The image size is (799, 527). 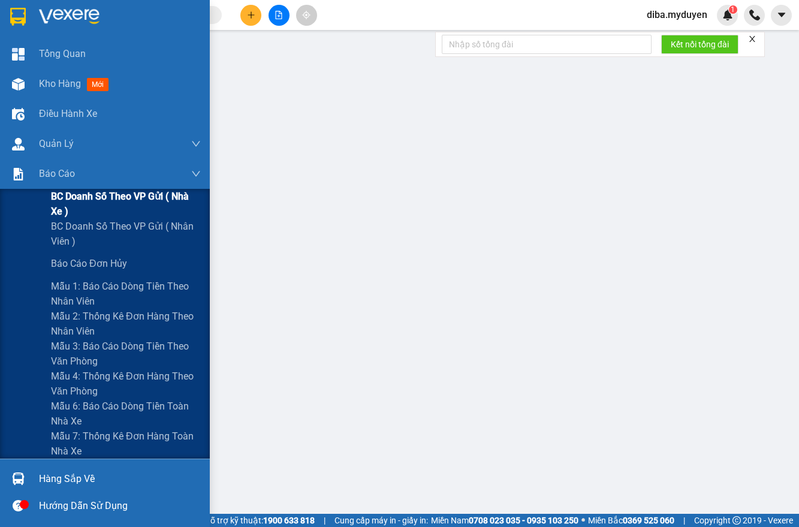 What do you see at coordinates (98, 85) in the screenshot?
I see `span: mới` at bounding box center [98, 85].